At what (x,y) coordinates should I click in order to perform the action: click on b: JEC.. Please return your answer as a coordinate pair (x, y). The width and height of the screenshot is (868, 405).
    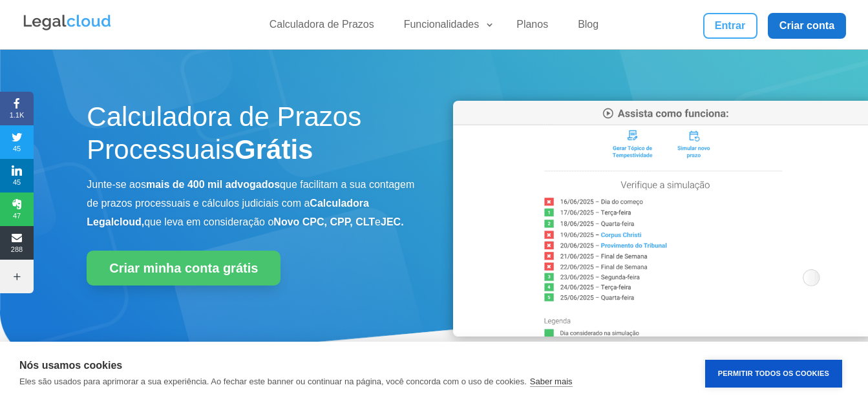
    Looking at the image, I should click on (392, 222).